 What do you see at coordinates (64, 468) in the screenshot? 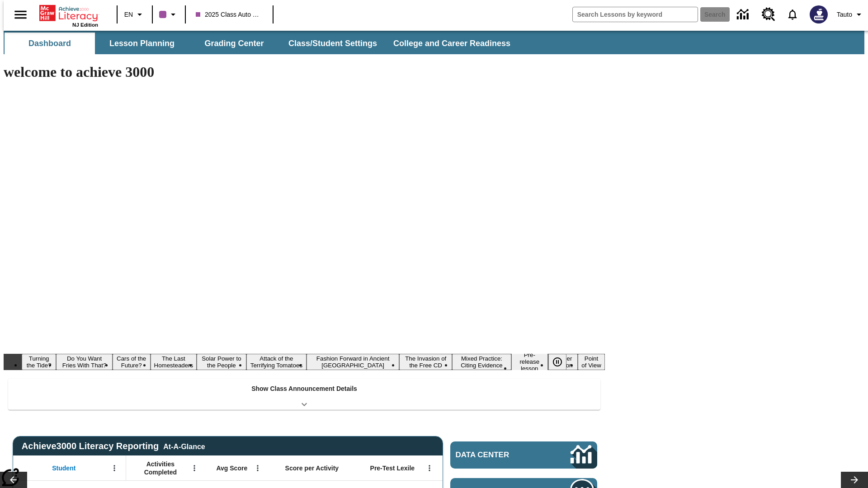
I see `span: Student` at bounding box center [64, 468].